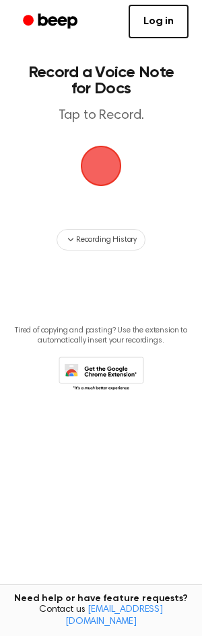 This screenshot has height=636, width=202. I want to click on span: Contact us, so click(101, 616).